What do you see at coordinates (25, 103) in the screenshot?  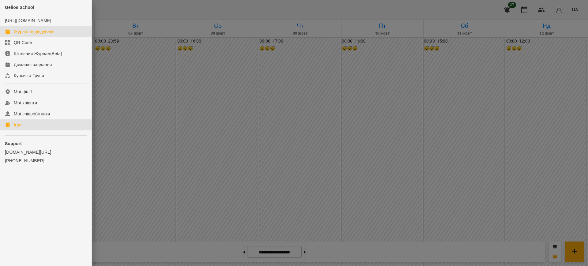 I see `div: Мої клієнти` at bounding box center [25, 103].